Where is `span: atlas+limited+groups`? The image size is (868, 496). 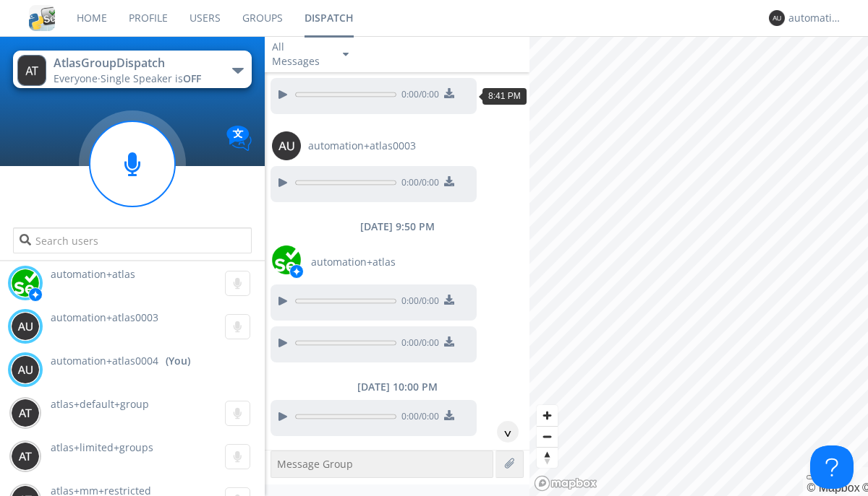 span: atlas+limited+groups is located at coordinates (102, 447).